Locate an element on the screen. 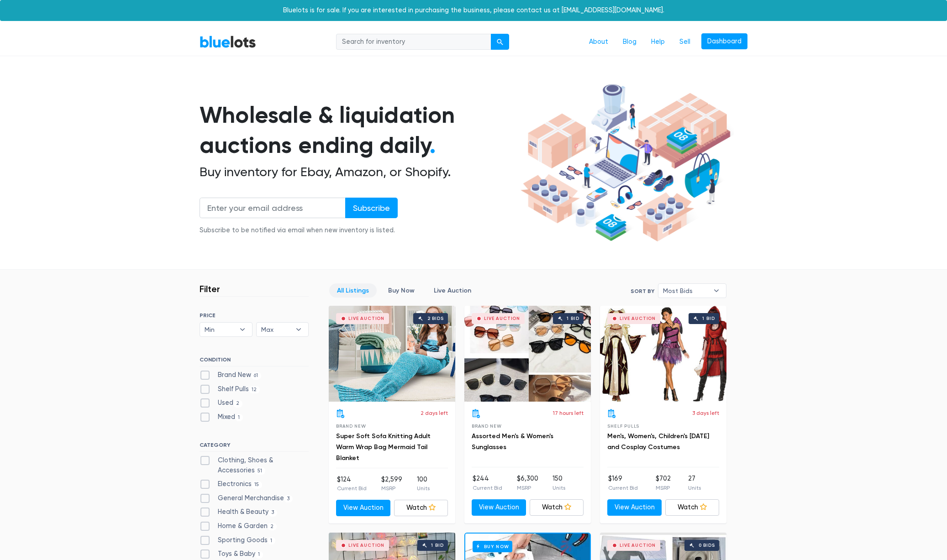  span: 51 is located at coordinates (260, 471).